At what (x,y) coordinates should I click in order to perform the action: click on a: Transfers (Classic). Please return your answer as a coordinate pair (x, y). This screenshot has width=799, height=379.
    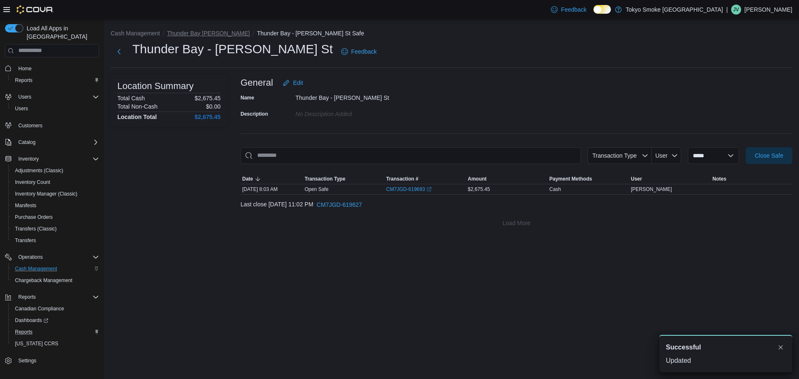
    Looking at the image, I should click on (36, 229).